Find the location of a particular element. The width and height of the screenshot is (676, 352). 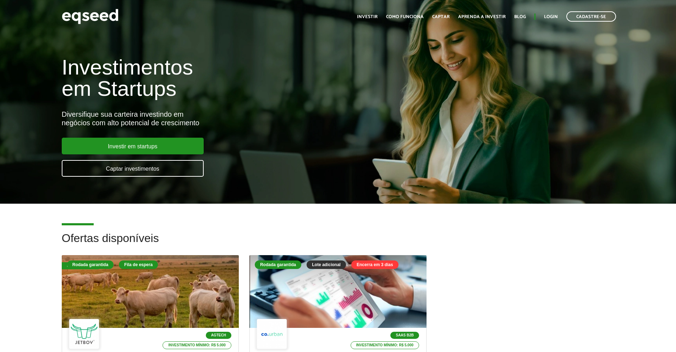

div: Diversifique sua carteira investindo em negócios com alto potencial de crescimento is located at coordinates (225, 119).